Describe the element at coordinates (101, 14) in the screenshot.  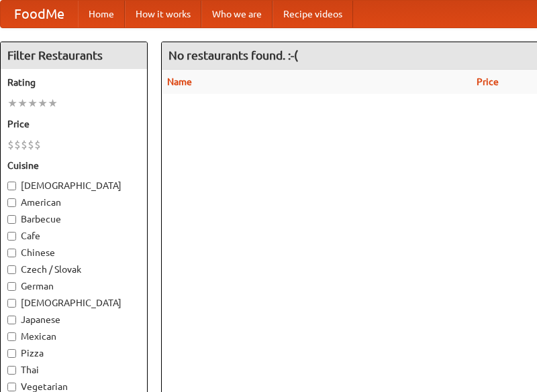
I see `a: Home` at that location.